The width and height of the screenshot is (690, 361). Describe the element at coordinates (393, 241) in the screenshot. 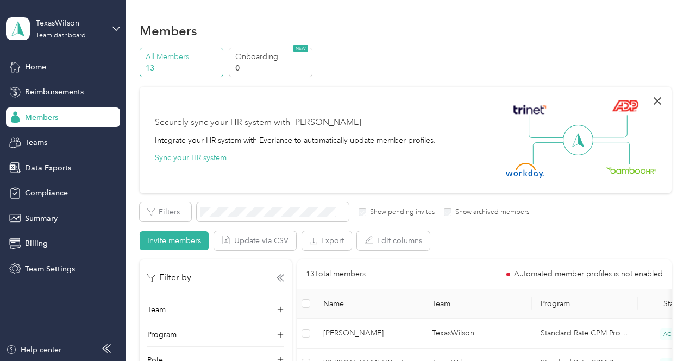

I see `button: Edit columns` at that location.